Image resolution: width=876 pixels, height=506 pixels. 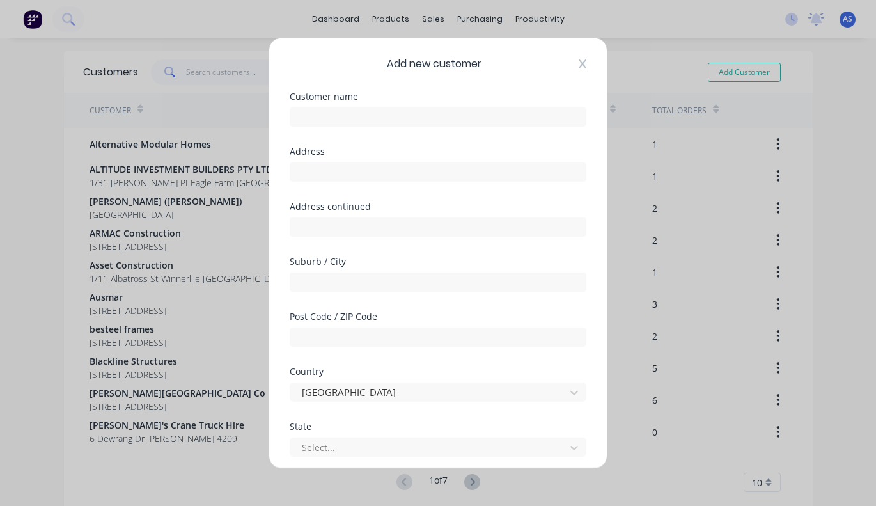 What do you see at coordinates (438, 426) in the screenshot?
I see `div: State` at bounding box center [438, 426].